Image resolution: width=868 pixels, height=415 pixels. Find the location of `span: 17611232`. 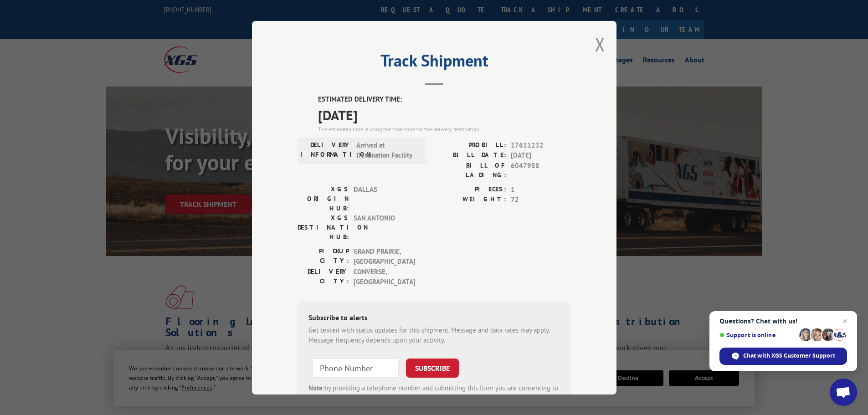

span: 17611232 is located at coordinates (541, 145).